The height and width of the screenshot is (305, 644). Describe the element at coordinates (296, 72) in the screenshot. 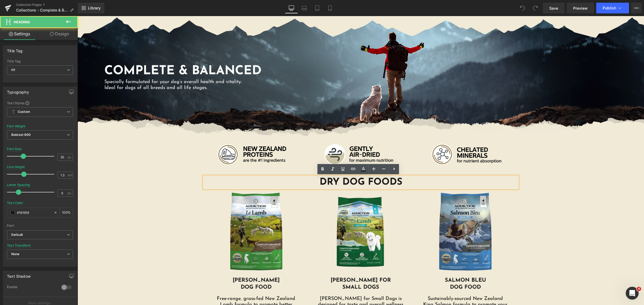

I see `p: Ideal for dogs of all breeds and all life stages.` at that location.